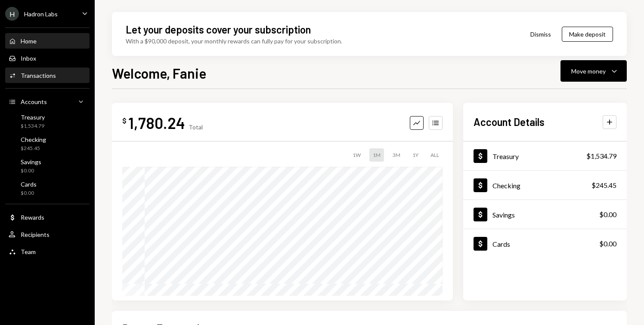 The image size is (644, 325). What do you see at coordinates (157, 123) in the screenshot?
I see `div: 1,780.24` at bounding box center [157, 123].